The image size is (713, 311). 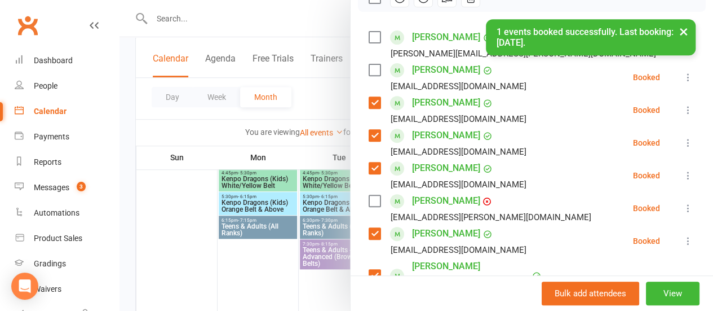 I want to click on div: Dashboard, so click(x=53, y=60).